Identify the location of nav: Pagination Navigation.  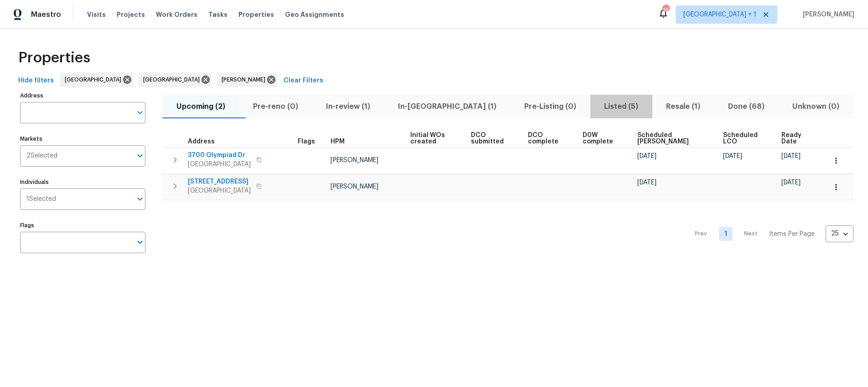
(770, 234).